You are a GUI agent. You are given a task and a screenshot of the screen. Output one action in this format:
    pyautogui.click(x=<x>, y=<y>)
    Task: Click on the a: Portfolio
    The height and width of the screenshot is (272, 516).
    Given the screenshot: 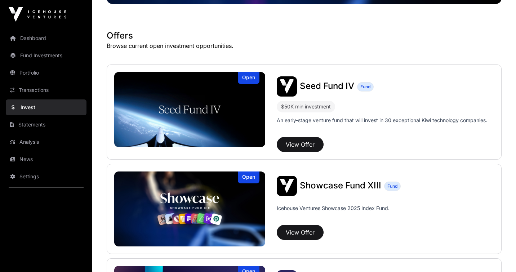 What is the action you would take?
    pyautogui.click(x=46, y=73)
    